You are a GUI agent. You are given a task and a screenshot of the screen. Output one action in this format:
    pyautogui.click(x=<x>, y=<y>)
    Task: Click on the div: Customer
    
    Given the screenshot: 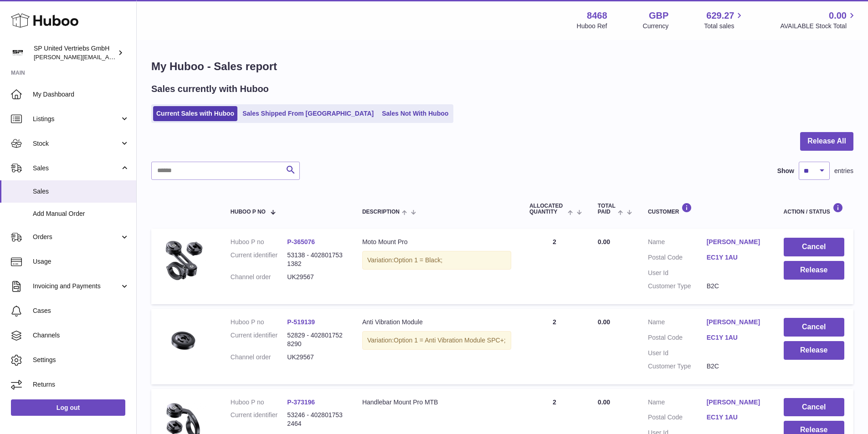 What is the action you would take?
    pyautogui.click(x=706, y=209)
    